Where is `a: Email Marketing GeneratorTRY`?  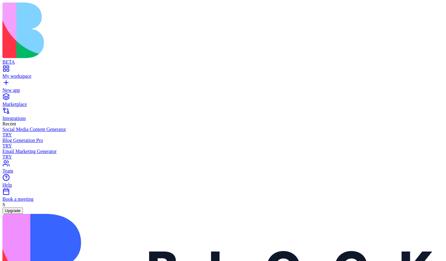
a: Email Marketing GeneratorTRY is located at coordinates (223, 154).